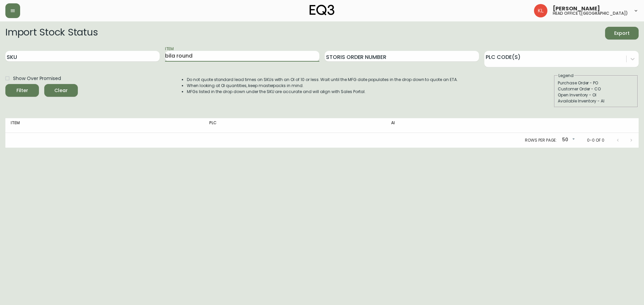  I want to click on legend: Legend, so click(566, 76).